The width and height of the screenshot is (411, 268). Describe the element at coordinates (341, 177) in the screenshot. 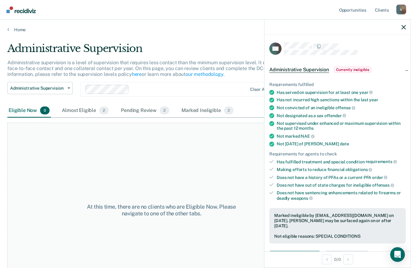

I see `div: Does not have a history of PFAs or a current PFA order` at that location.